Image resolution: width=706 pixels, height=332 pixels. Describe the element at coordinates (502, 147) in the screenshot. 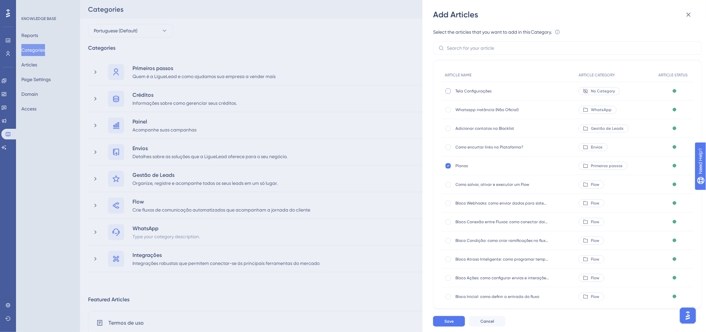

I see `span: Como encurtar links na Plataforma?` at that location.